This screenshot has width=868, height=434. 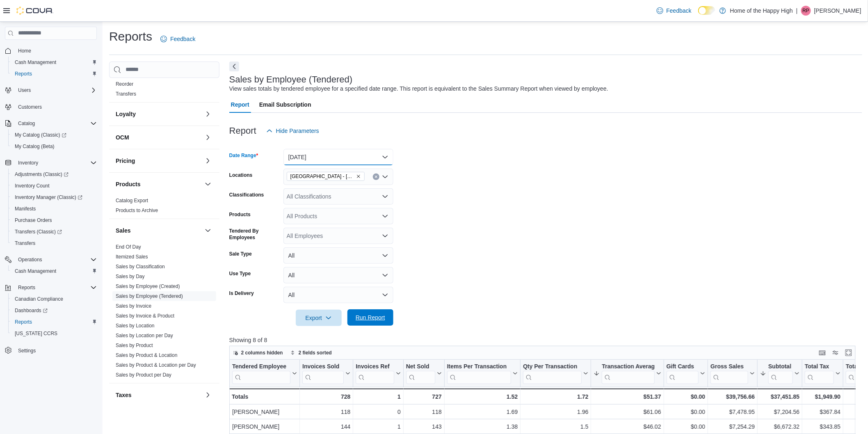 I want to click on button: Net Sold, so click(x=423, y=373).